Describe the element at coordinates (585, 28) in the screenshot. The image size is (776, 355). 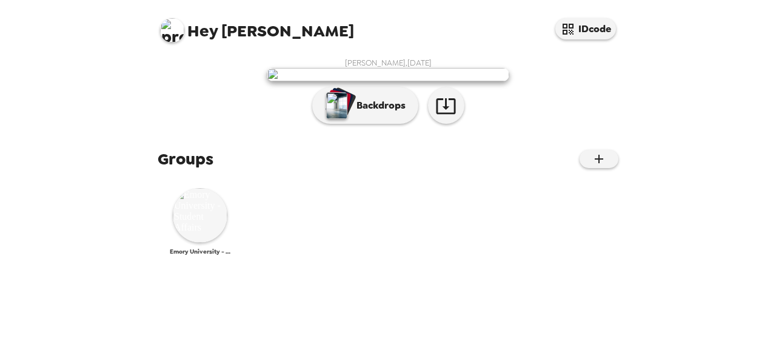
I see `button: IDcode` at that location.